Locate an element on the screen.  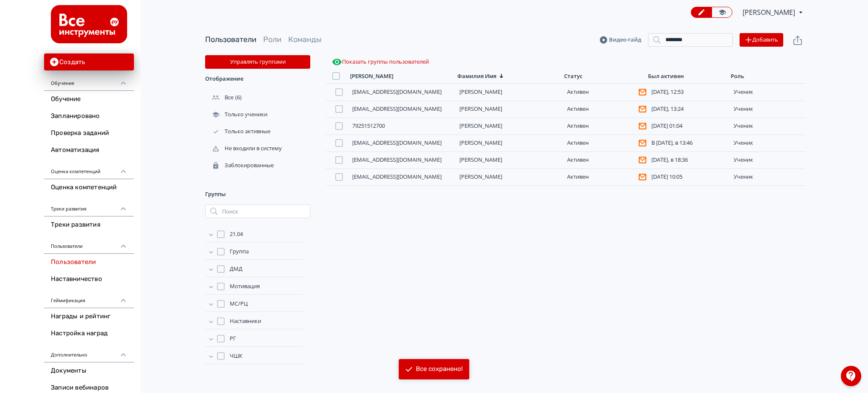
button: Показать группы пользователей is located at coordinates (380, 62).